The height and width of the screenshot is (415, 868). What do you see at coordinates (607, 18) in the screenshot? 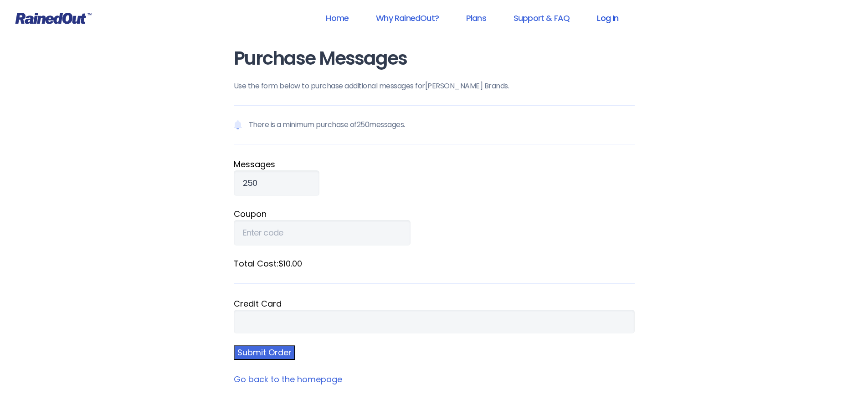
I see `a: Log In` at bounding box center [607, 18].